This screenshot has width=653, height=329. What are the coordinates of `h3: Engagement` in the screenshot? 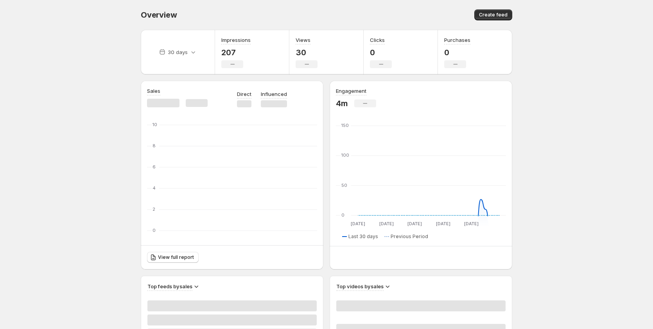 It's located at (351, 91).